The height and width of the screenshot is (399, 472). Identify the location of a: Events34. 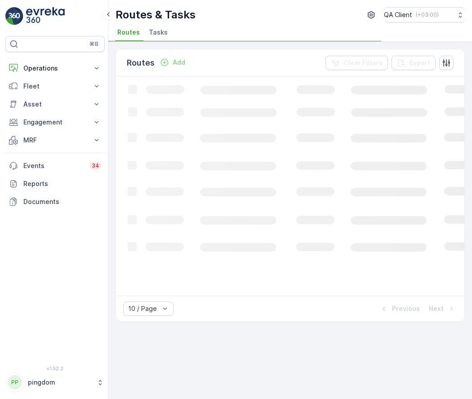
(55, 166).